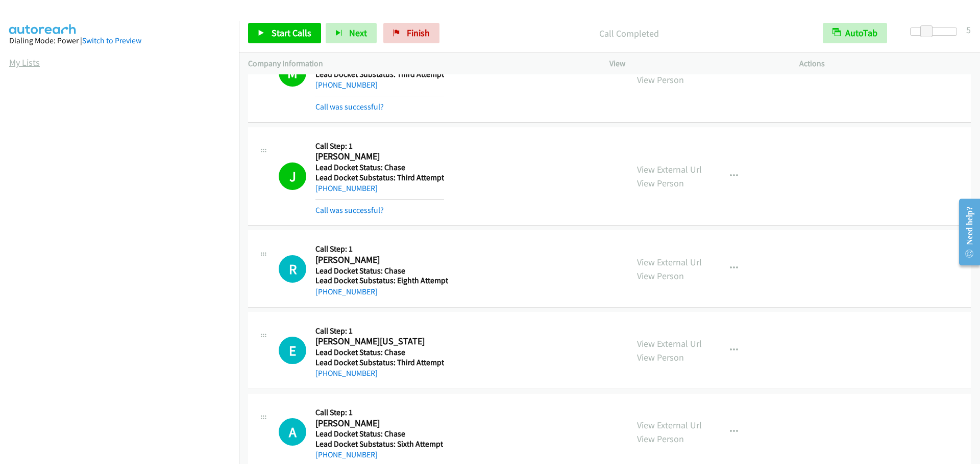 Image resolution: width=980 pixels, height=464 pixels. I want to click on h1: A, so click(292, 432).